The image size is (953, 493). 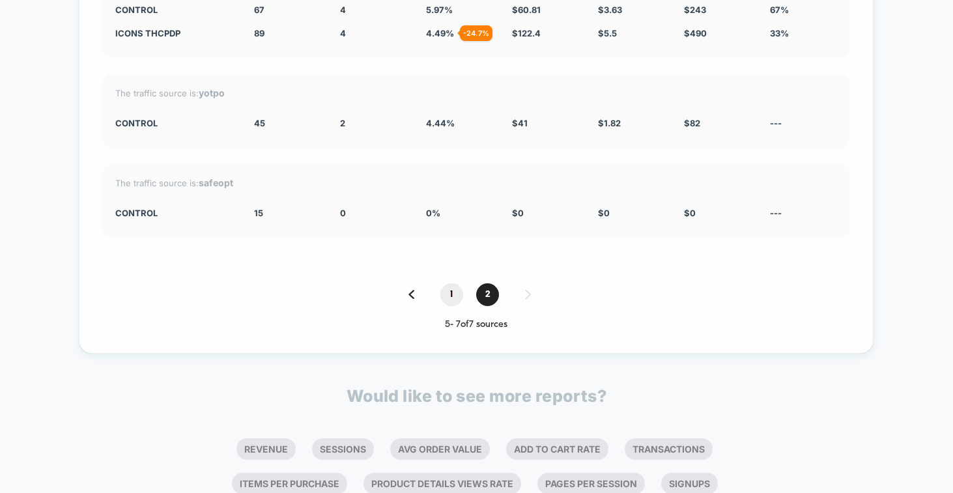 What do you see at coordinates (259, 213) in the screenshot?
I see `span: 15` at bounding box center [259, 213].